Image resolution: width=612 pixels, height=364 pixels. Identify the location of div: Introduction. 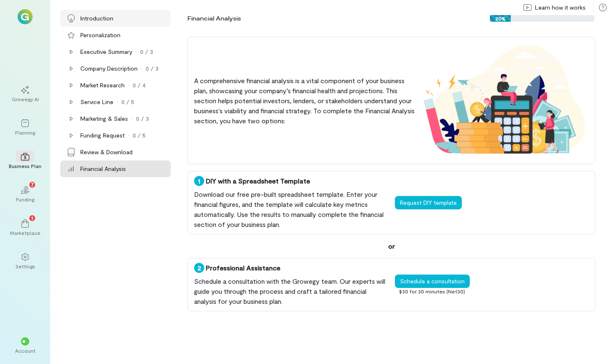
(97, 19).